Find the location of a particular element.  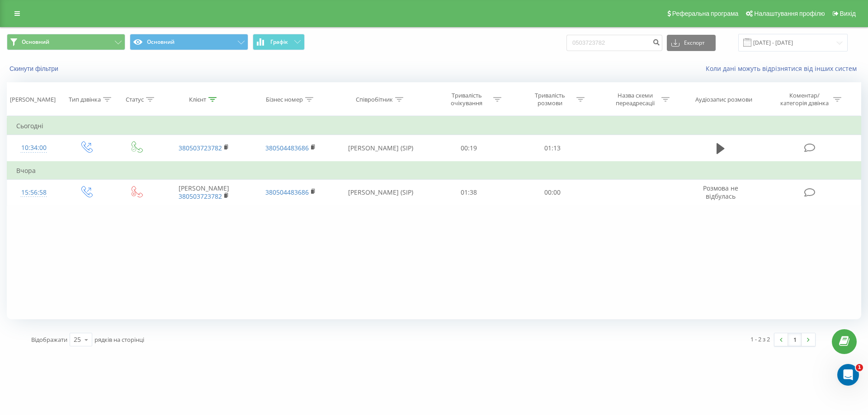

div: Аудіозапис розмови is located at coordinates (724, 100).